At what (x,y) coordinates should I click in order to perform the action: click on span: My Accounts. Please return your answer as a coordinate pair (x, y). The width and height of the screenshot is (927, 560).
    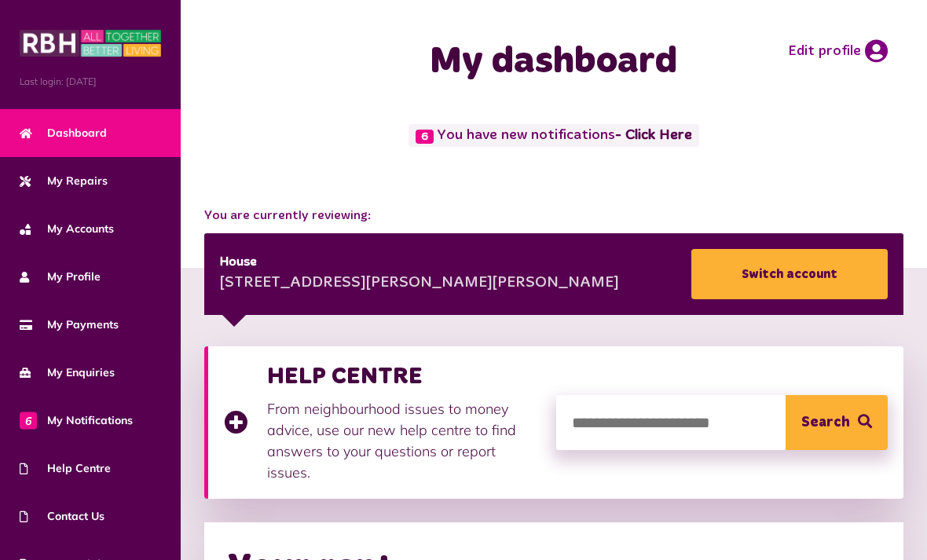
    Looking at the image, I should click on (67, 229).